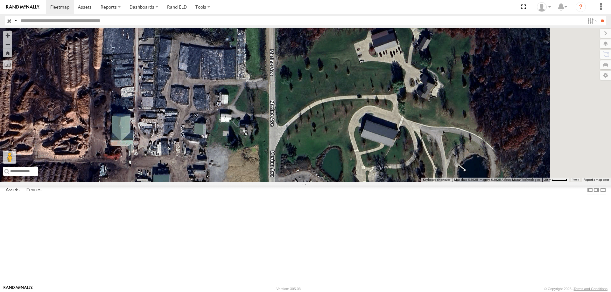 The width and height of the screenshot is (611, 292). Describe the element at coordinates (591, 289) in the screenshot. I see `a: Terms and Conditions` at that location.